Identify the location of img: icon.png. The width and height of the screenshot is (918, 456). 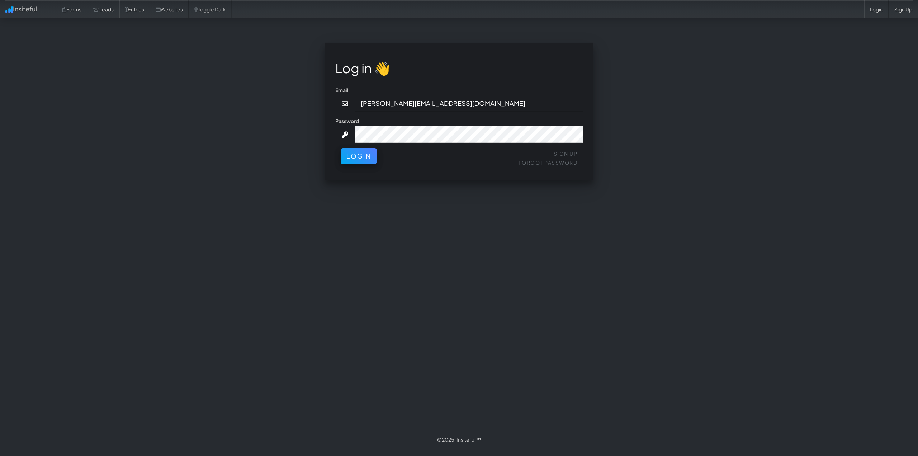
(9, 10).